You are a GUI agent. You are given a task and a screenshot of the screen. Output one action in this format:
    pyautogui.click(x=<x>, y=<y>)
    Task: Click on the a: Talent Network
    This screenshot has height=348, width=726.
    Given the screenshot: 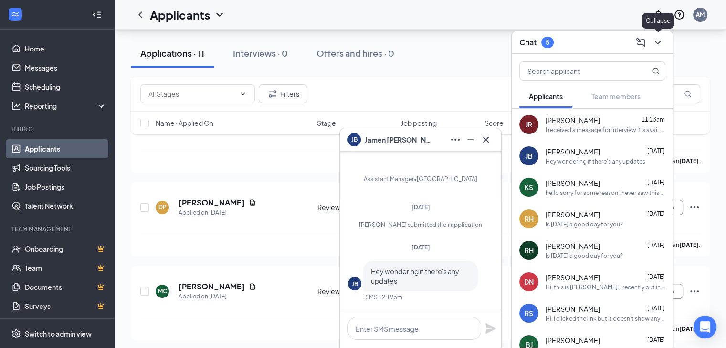 What is the action you would take?
    pyautogui.click(x=65, y=206)
    